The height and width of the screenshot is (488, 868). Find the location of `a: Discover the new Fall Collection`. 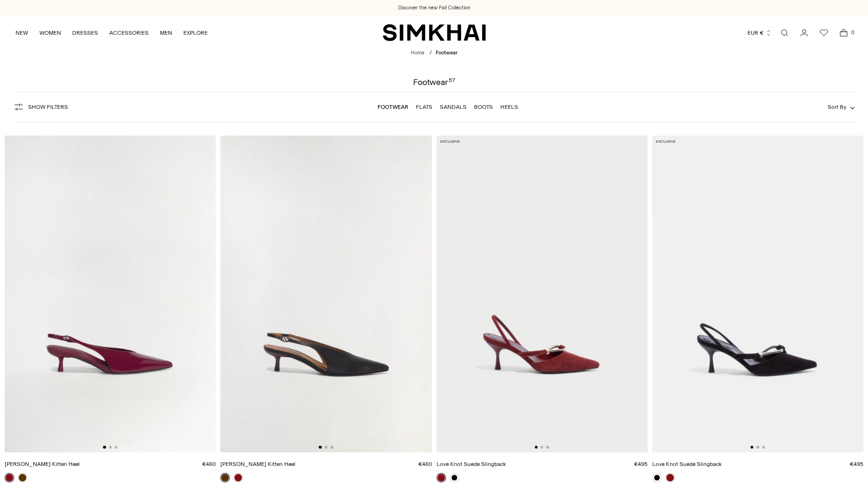

a: Discover the new Fall Collection is located at coordinates (434, 8).